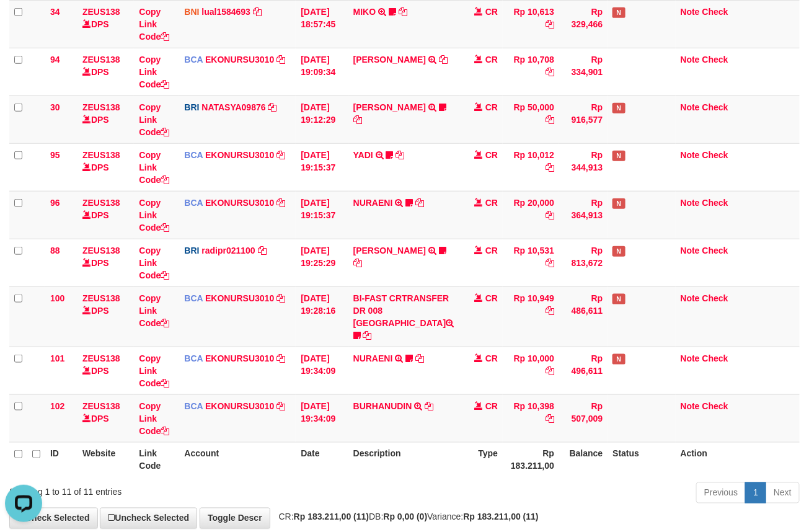  Describe the element at coordinates (531, 370) in the screenshot. I see `td: Rp 10,000` at that location.